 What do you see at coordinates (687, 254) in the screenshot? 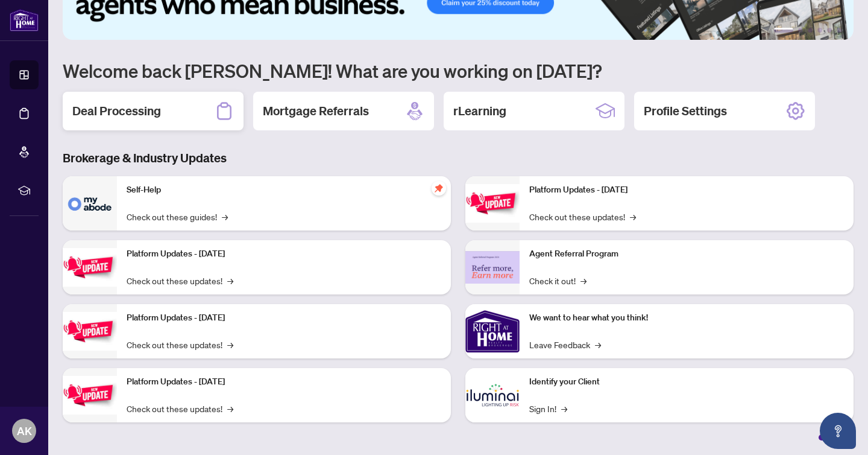
I see `p: Agent Referral Program` at bounding box center [687, 254].